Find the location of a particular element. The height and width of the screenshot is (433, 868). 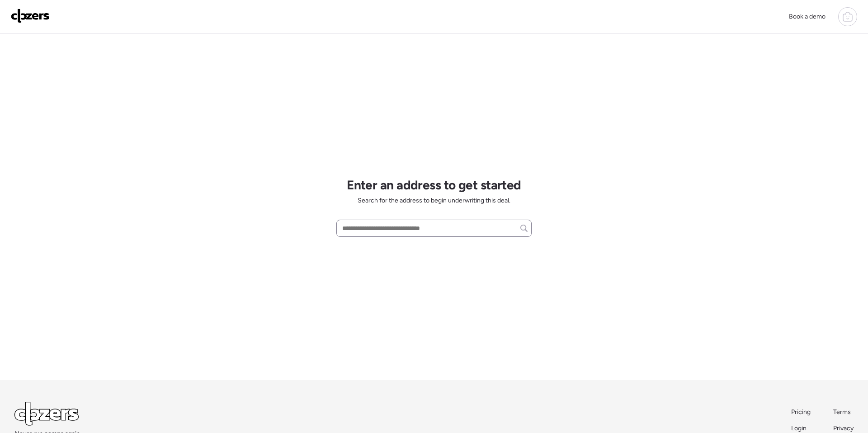

h1: Enter an address to get started is located at coordinates (434, 185).